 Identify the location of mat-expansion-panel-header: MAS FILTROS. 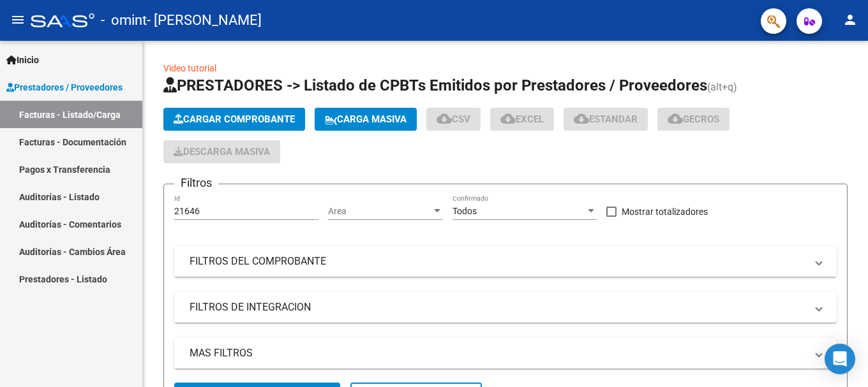
(505, 353).